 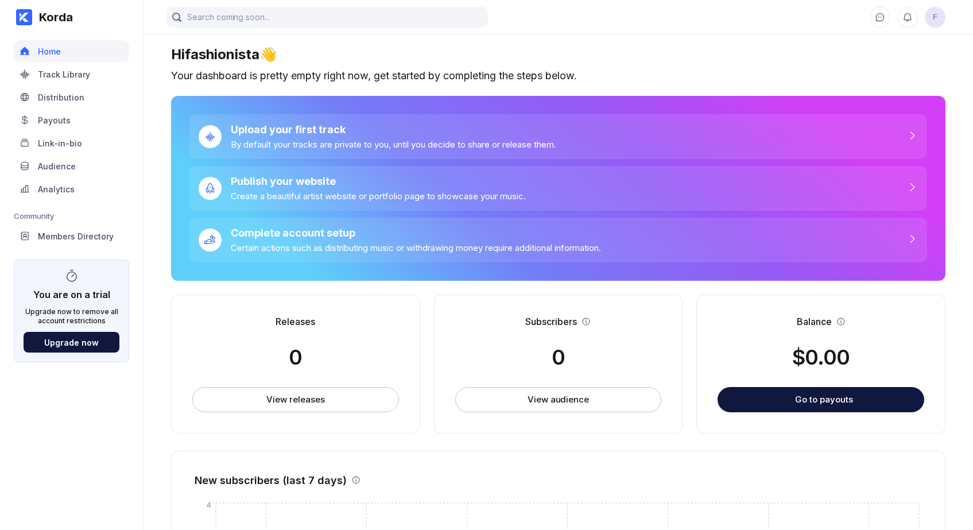 I want to click on a: Analytics, so click(x=71, y=189).